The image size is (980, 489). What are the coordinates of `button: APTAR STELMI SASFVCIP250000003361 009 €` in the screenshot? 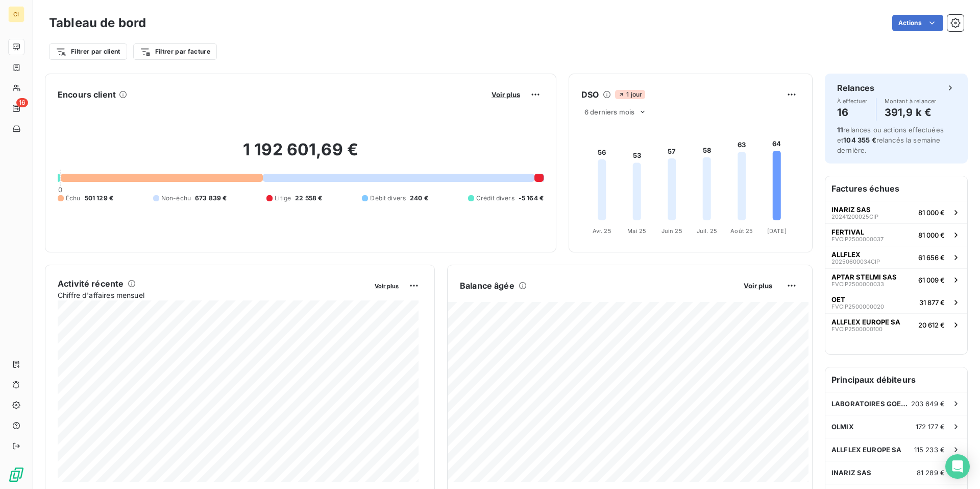 It's located at (896, 280).